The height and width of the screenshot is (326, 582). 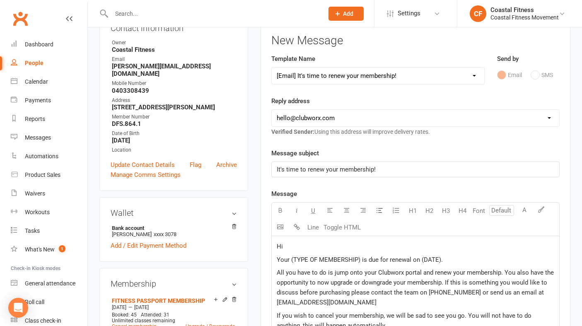 What do you see at coordinates (49, 138) in the screenshot?
I see `a: Messages` at bounding box center [49, 138].